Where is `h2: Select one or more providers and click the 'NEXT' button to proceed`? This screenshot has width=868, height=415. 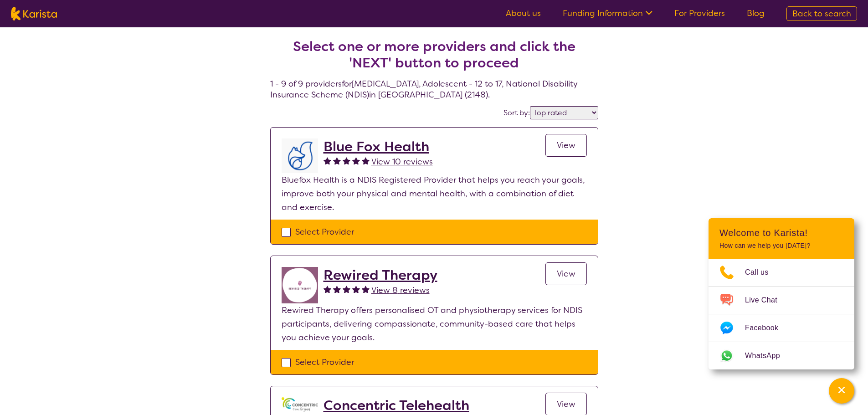
h2: Select one or more providers and click the 'NEXT' button to proceed is located at coordinates (434, 54).